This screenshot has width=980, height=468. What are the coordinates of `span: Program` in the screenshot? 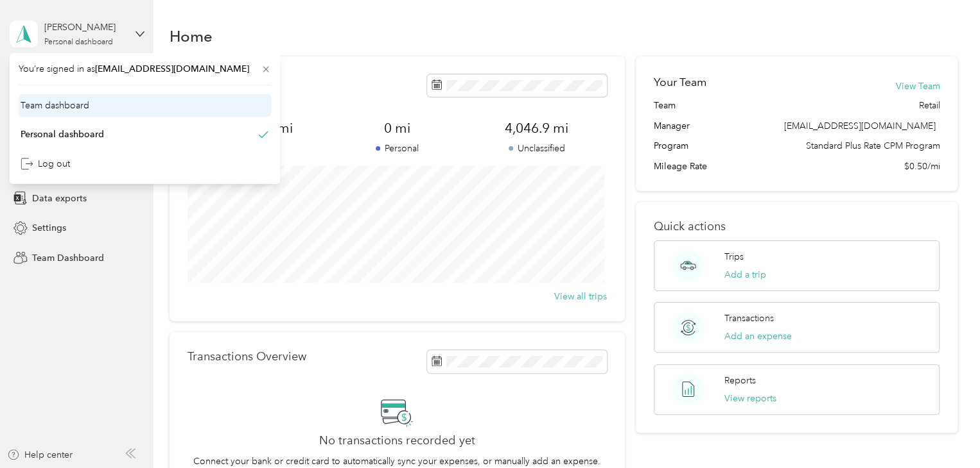 It's located at (672, 146).